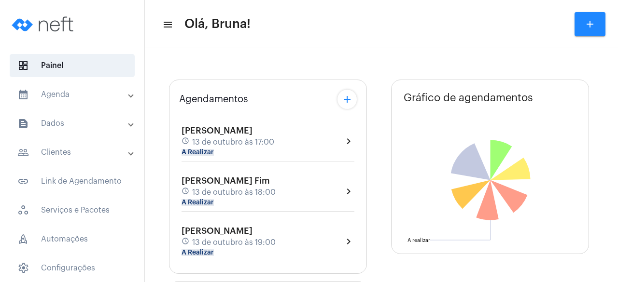 This screenshot has height=282, width=618. I want to click on span: 13 de outubro às 19:00, so click(234, 243).